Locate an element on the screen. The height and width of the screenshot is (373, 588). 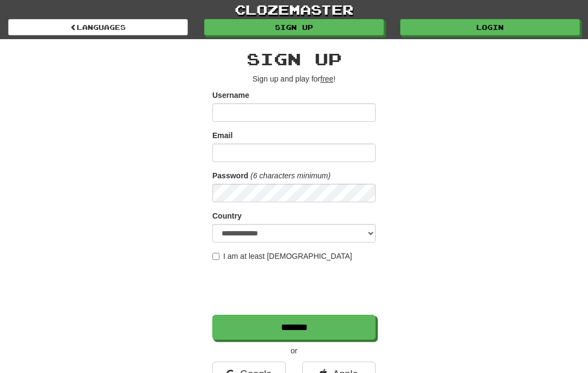
u: free is located at coordinates (327, 79).